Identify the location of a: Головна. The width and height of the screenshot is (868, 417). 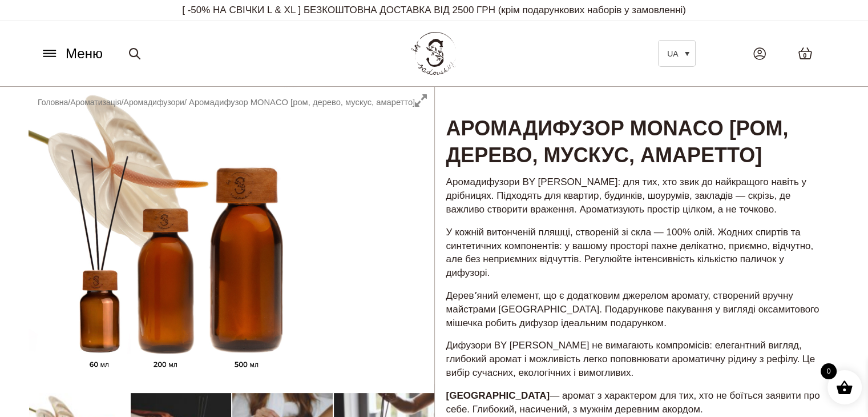
(52, 102).